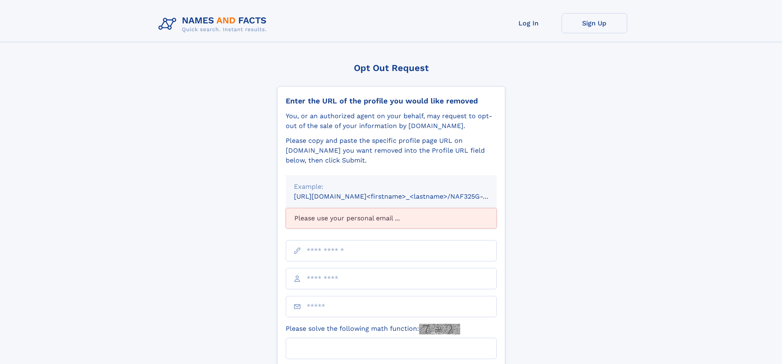 This screenshot has width=782, height=364. What do you see at coordinates (373, 329) in the screenshot?
I see `label: Please solve the following math function:` at bounding box center [373, 329].